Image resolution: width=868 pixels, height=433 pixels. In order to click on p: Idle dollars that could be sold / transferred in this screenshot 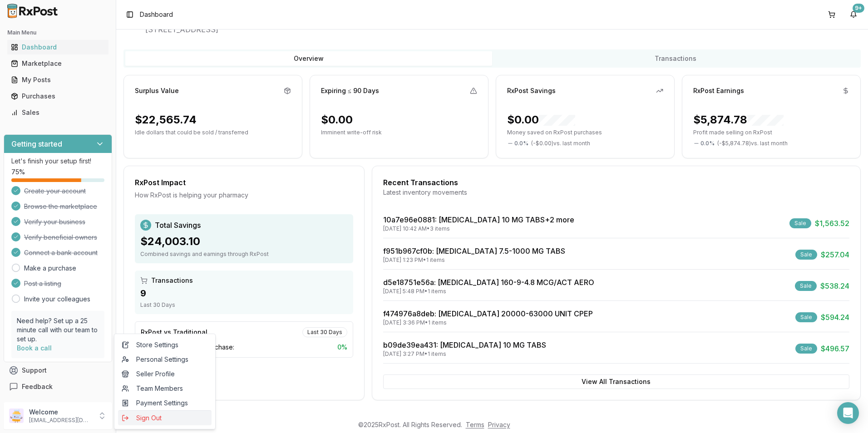, I will do `click(213, 133)`.